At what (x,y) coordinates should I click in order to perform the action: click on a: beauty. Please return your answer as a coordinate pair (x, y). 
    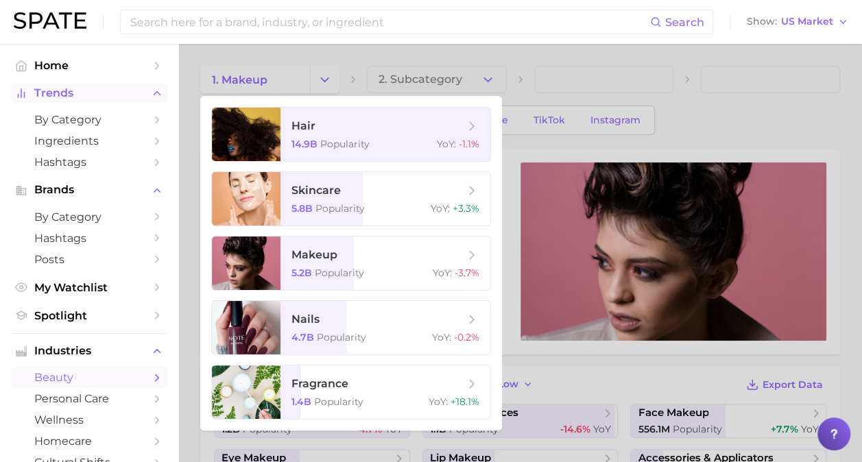
    Looking at the image, I should click on (89, 377).